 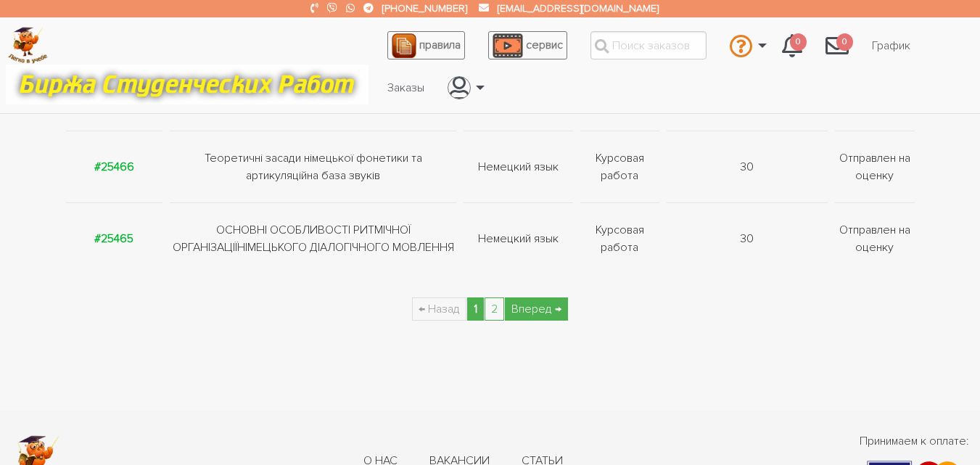 I want to click on td: Теоретичні засади німецької фонетики та артикуляційна база звуків, so click(x=313, y=167).